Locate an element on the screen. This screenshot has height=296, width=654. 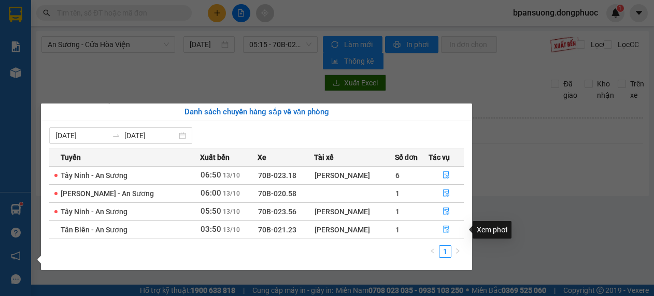
a: 1 is located at coordinates (445, 252).